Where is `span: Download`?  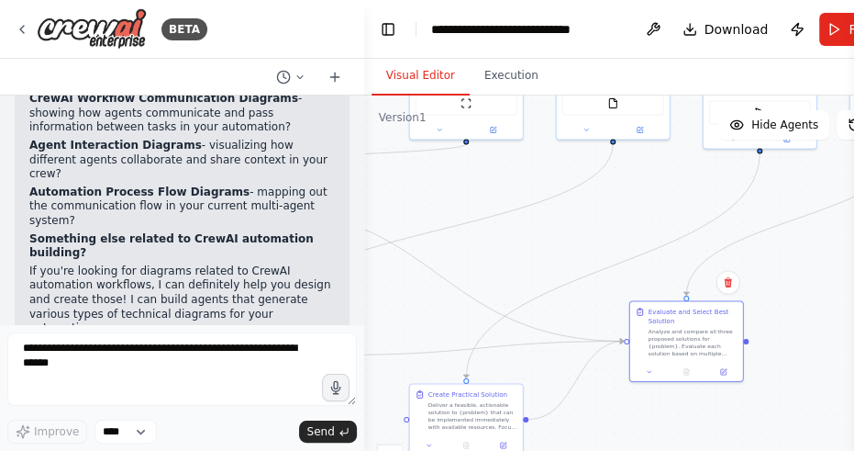 span: Download is located at coordinates (737, 29).